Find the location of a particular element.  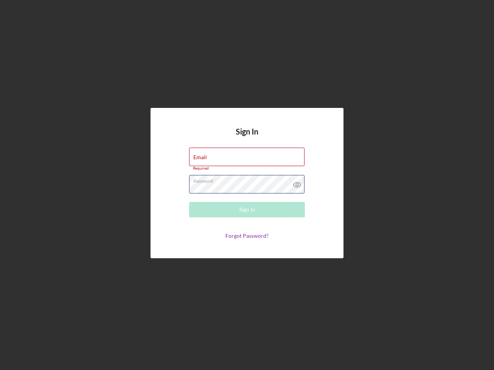

label: Email is located at coordinates (200, 157).